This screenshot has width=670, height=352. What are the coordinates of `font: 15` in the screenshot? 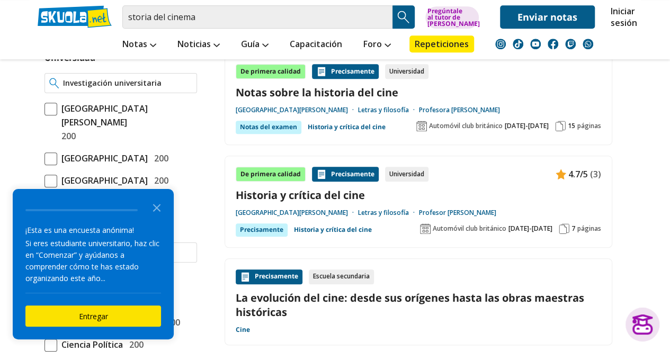 It's located at (572, 126).